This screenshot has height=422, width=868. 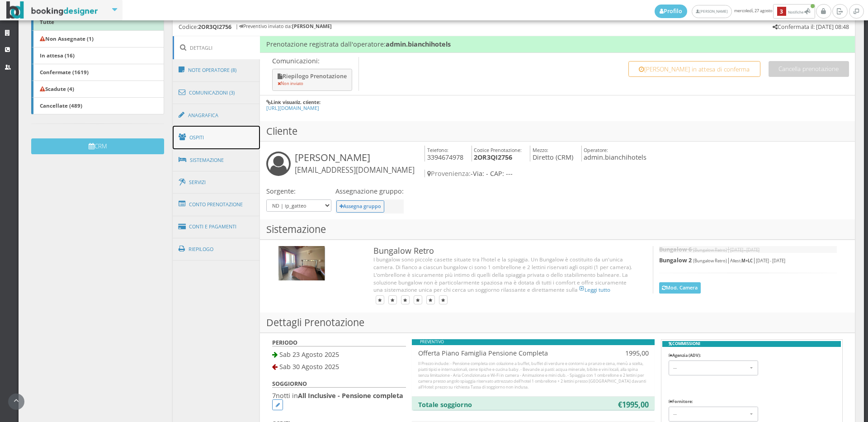 What do you see at coordinates (552, 154) in the screenshot?
I see `h4: Diretto (CRM)` at bounding box center [552, 154].